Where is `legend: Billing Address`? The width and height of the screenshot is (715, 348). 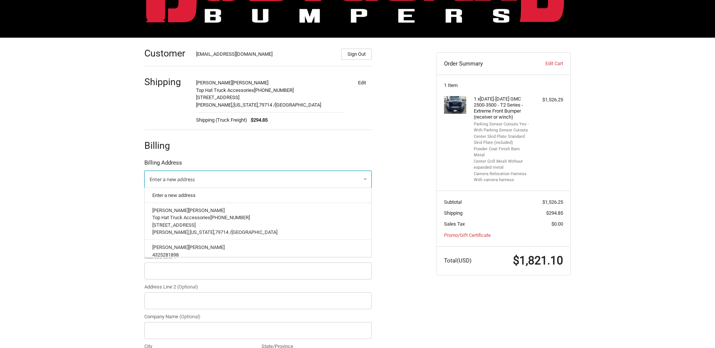
legend: Billing Address is located at coordinates (163, 165).